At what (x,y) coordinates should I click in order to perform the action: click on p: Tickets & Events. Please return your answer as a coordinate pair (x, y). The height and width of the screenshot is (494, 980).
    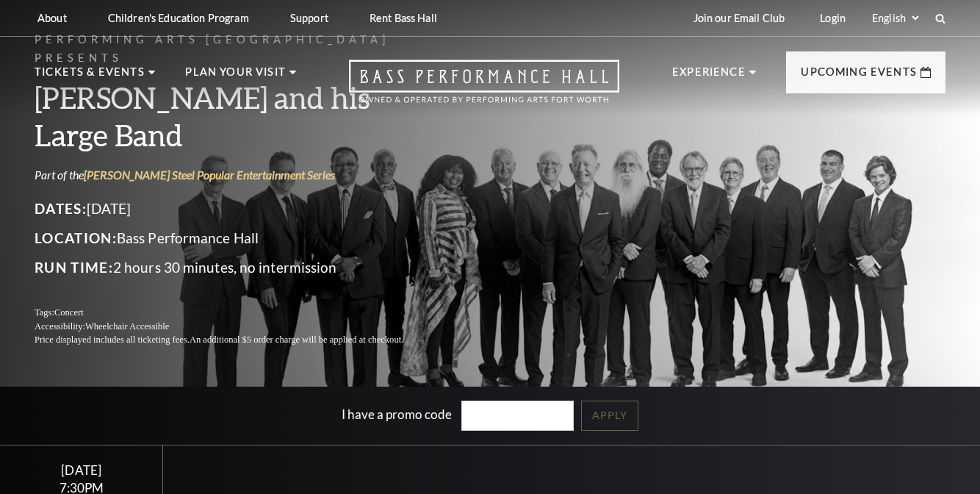
    Looking at the image, I should click on (90, 76).